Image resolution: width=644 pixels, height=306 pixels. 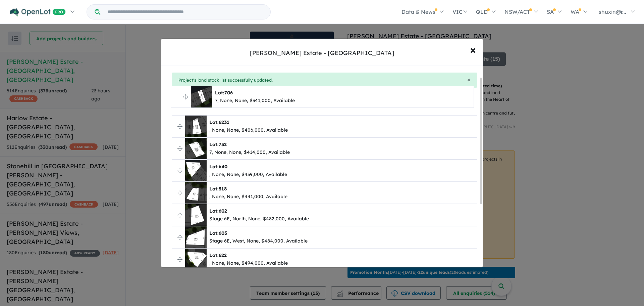 I want to click on img: Everley%20Estate%20-%20Sunbury%20-%20Lot%206231___1753425552.jpg, so click(x=196, y=126).